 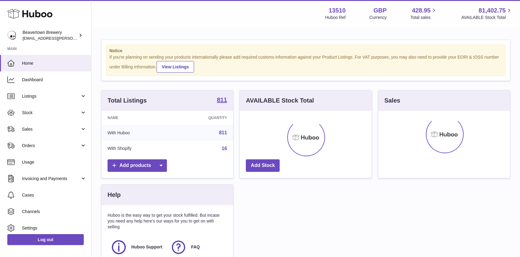 What do you see at coordinates (487, 13) in the screenshot?
I see `a: 81,402.75 AVAILABLE Stock Total` at bounding box center [487, 13].